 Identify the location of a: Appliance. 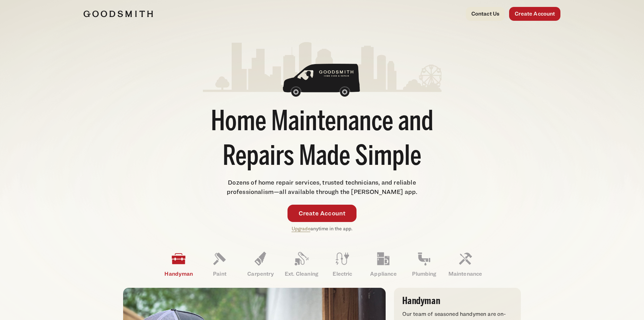
(383, 264).